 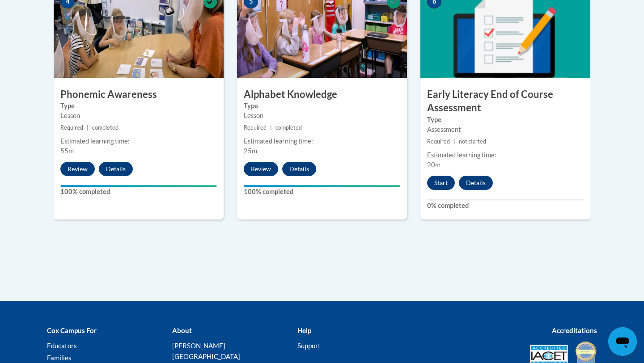 What do you see at coordinates (304, 331) in the screenshot?
I see `b: Help` at bounding box center [304, 331].